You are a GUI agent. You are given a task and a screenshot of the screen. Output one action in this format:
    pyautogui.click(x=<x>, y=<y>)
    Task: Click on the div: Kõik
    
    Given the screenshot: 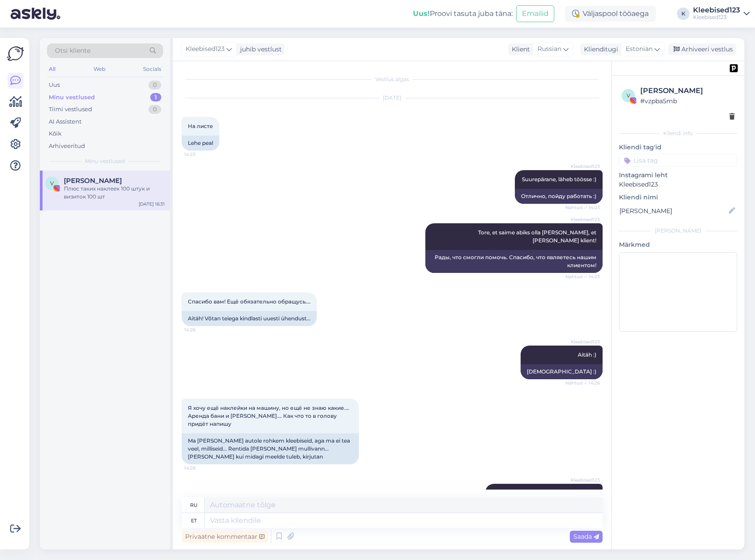 What is the action you would take?
    pyautogui.click(x=55, y=134)
    